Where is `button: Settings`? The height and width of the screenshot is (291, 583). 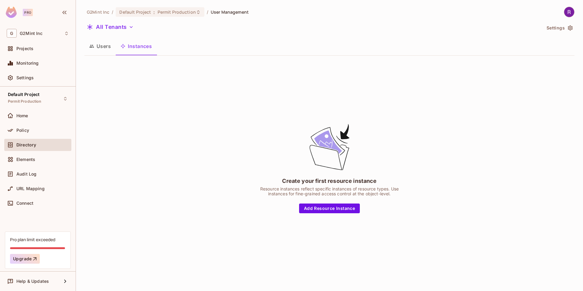
button: Settings is located at coordinates (560, 28).